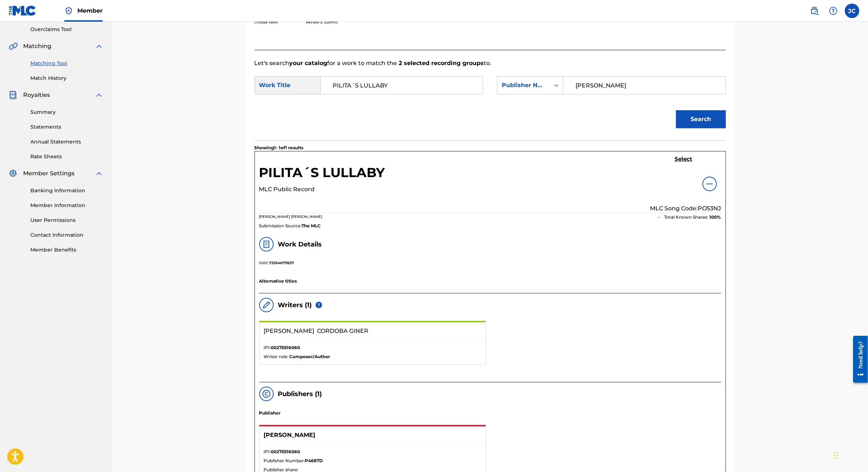  What do you see at coordinates (67, 29) in the screenshot?
I see `a: Overclaims Tool` at bounding box center [67, 29].